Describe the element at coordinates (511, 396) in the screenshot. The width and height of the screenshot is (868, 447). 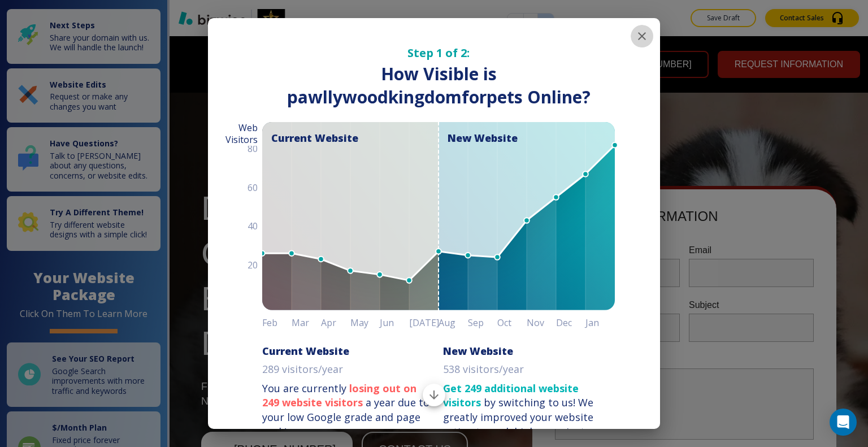
I see `strong: Get 249 additional website visitors` at that location.